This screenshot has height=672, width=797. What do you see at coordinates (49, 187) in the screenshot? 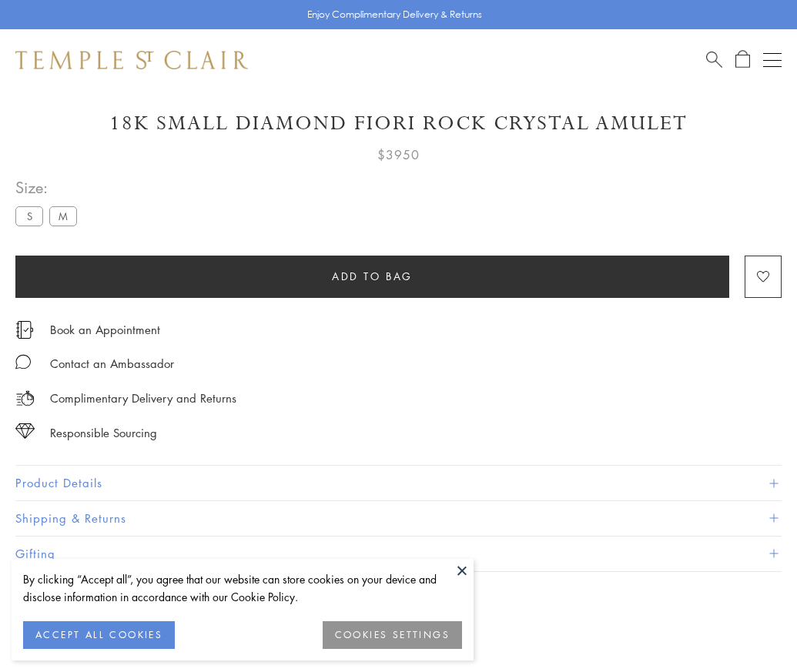
I see `span: Size:` at bounding box center [49, 187].